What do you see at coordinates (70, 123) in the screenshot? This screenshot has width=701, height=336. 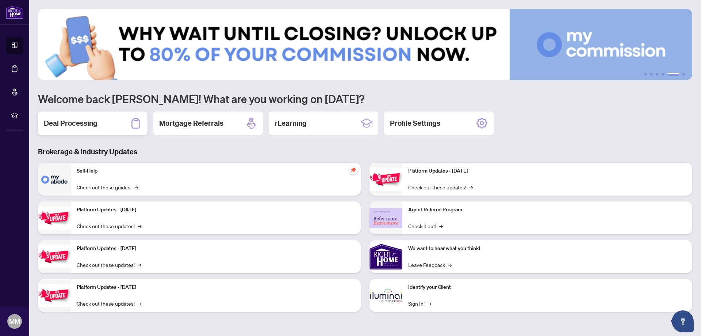 I see `h2: Deal Processing` at bounding box center [70, 123].